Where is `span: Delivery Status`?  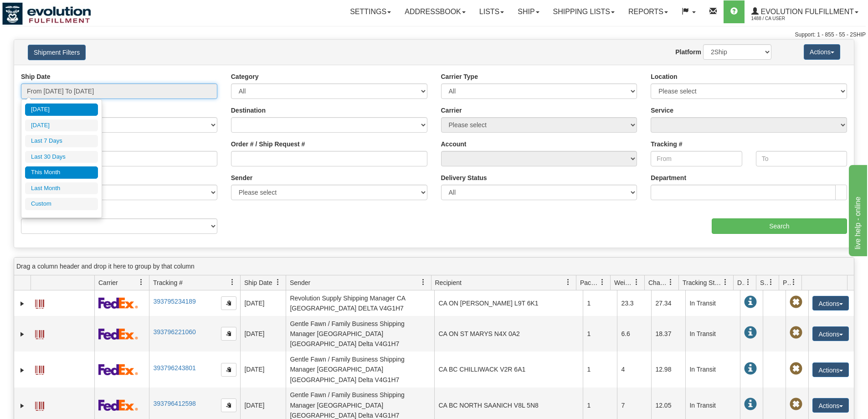 span: Delivery Status is located at coordinates (741, 283).